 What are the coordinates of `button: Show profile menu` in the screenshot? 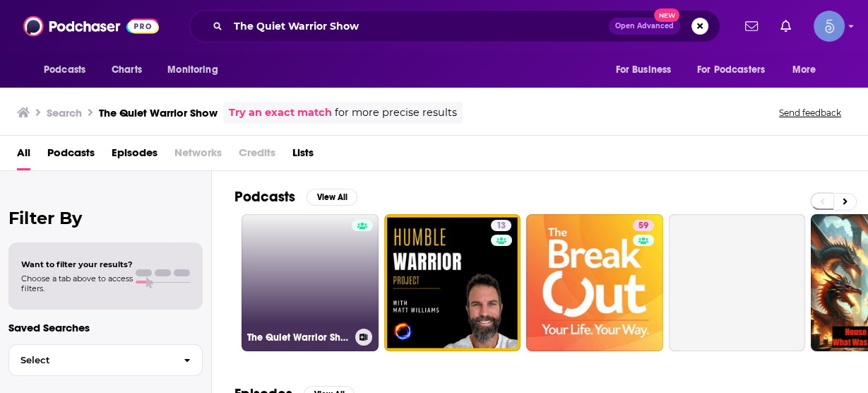 It's located at (830, 27).